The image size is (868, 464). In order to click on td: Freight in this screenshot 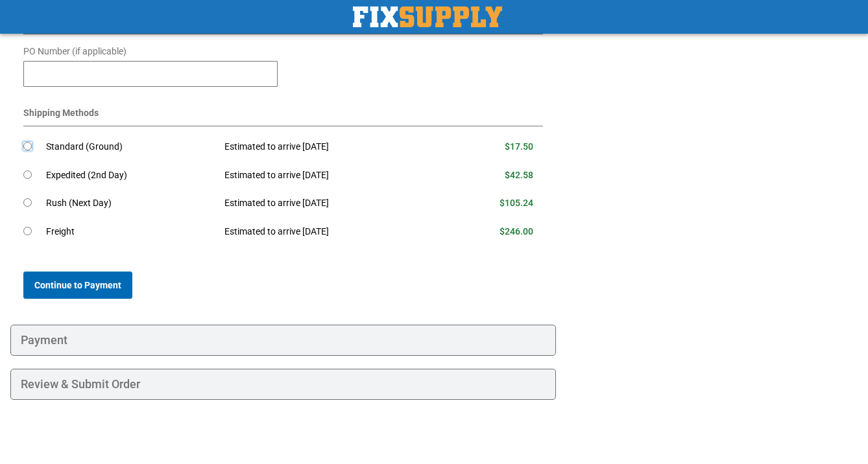, I will do `click(130, 232)`.